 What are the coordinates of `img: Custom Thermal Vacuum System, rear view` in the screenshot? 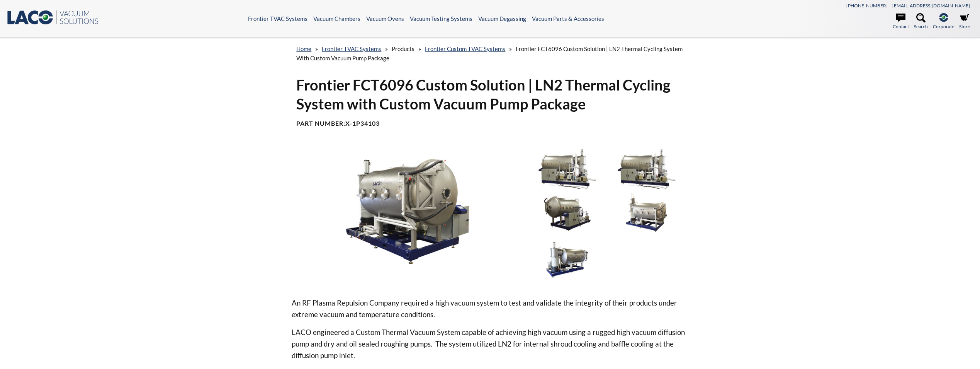 It's located at (567, 259).